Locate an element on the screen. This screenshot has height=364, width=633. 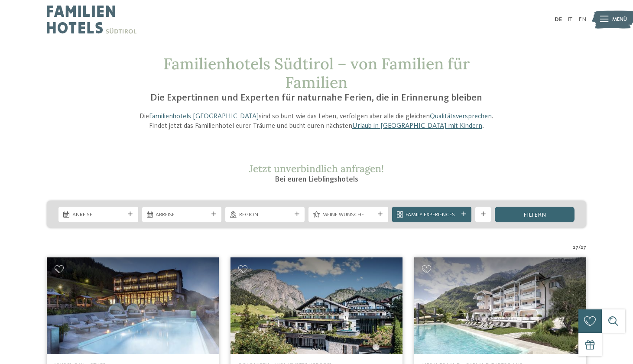
a: EN is located at coordinates (582, 20).